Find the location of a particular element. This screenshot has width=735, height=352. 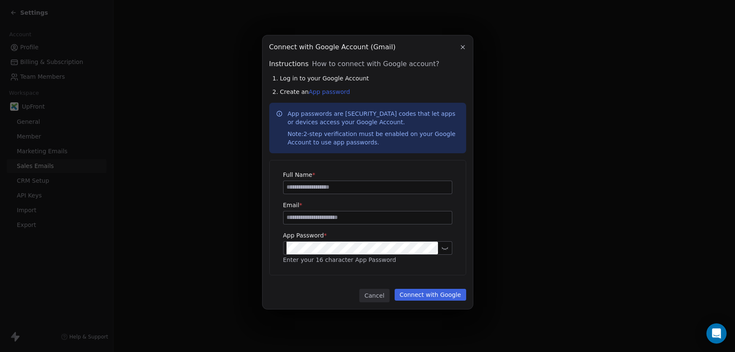

span: Note: is located at coordinates (296, 134).